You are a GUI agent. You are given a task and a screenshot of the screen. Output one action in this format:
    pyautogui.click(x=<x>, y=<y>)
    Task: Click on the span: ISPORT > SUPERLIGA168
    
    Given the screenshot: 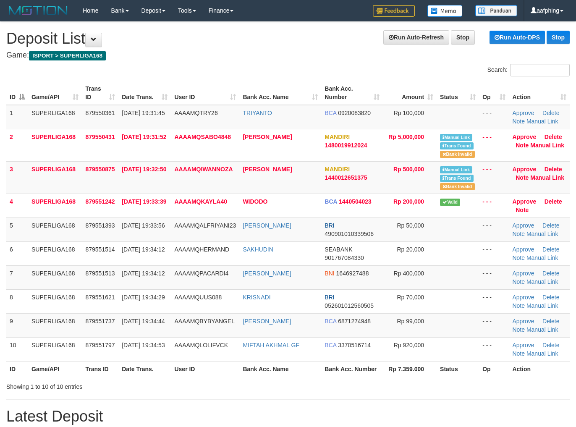 What is the action you would take?
    pyautogui.click(x=67, y=56)
    